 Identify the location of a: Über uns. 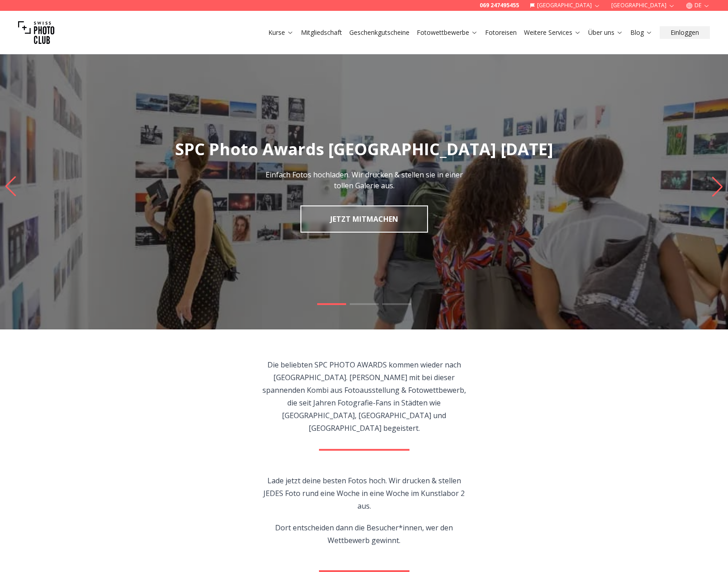
(605, 33).